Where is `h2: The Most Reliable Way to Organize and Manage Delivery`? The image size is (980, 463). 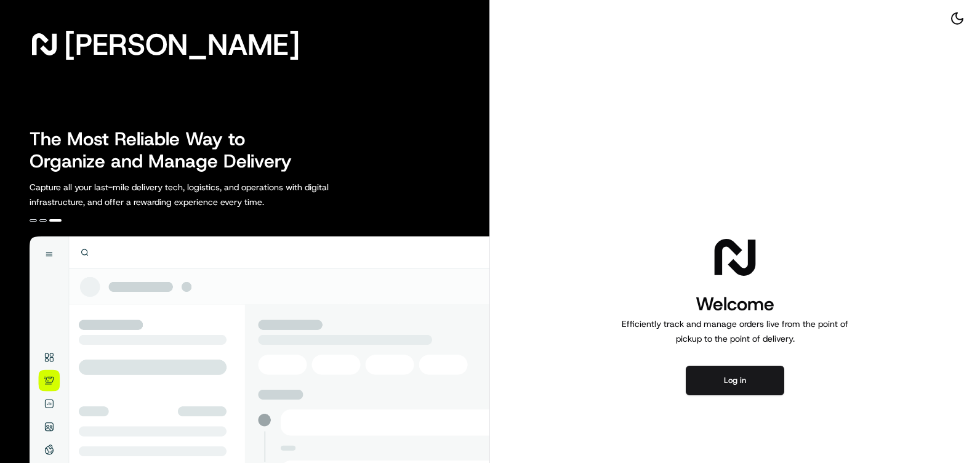
h2: The Most Reliable Way to Organize and Manage Delivery is located at coordinates (167, 150).